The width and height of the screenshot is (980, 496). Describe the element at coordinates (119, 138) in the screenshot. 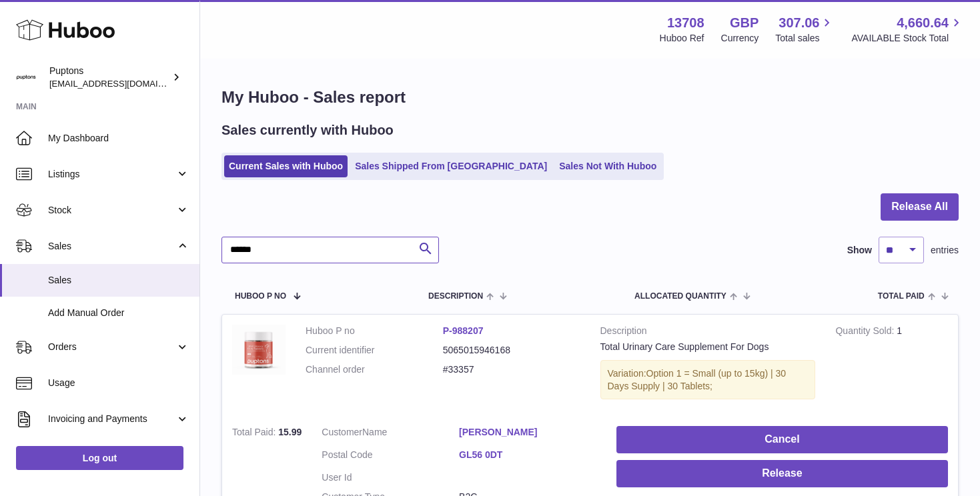

I see `span: My Dashboard` at that location.